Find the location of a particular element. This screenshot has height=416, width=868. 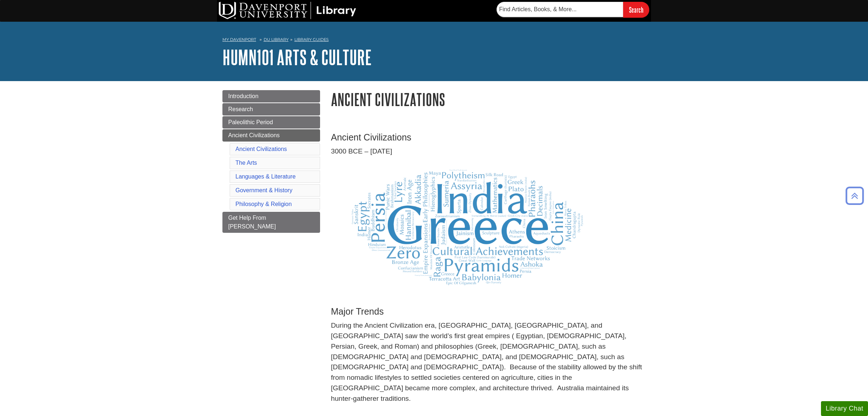

h3: Ancient Civilizations is located at coordinates (488, 137).